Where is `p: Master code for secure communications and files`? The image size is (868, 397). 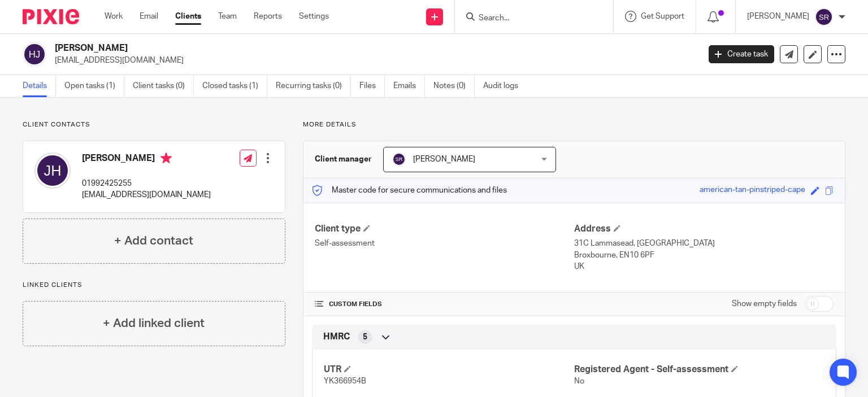
p: Master code for secure communications and files is located at coordinates (409, 190).